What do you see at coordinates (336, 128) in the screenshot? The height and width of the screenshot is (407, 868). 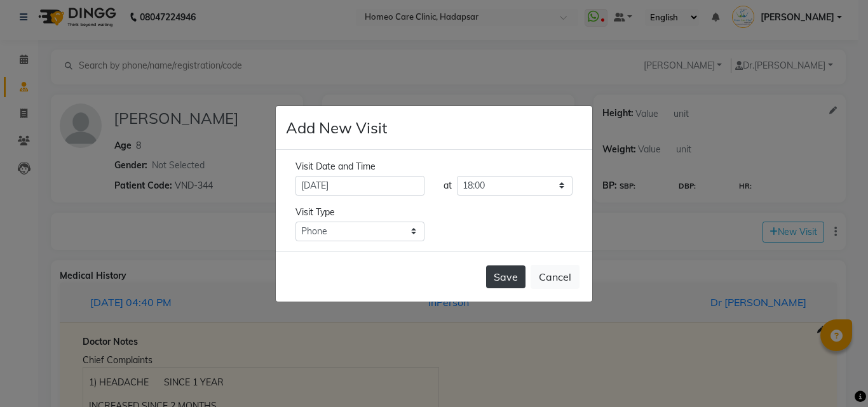 I see `h4: Add New Visit` at bounding box center [336, 128].